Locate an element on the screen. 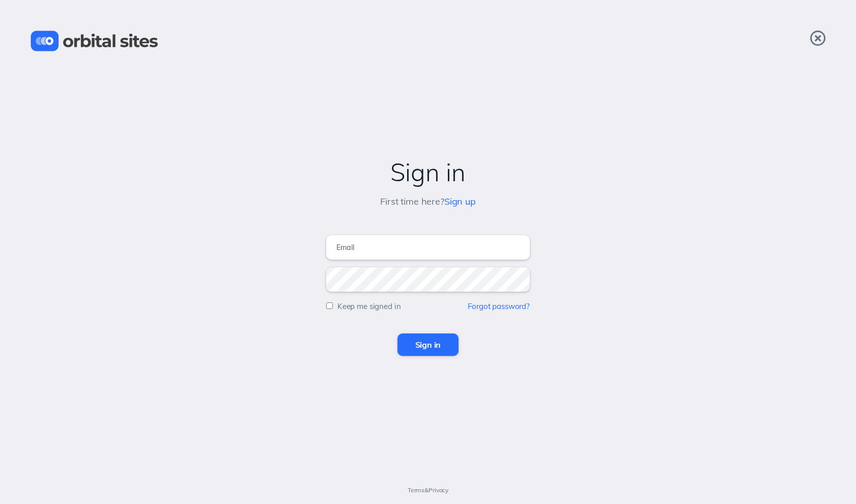 This screenshot has height=504, width=856. a: Sign up is located at coordinates (460, 201).